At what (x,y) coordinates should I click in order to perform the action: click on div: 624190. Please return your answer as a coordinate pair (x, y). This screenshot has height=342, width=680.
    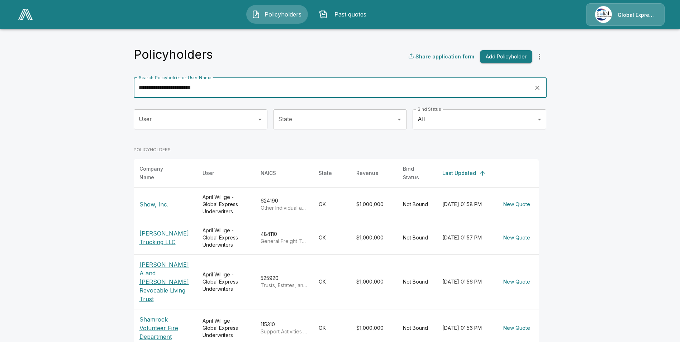
    Looking at the image, I should click on (284, 204).